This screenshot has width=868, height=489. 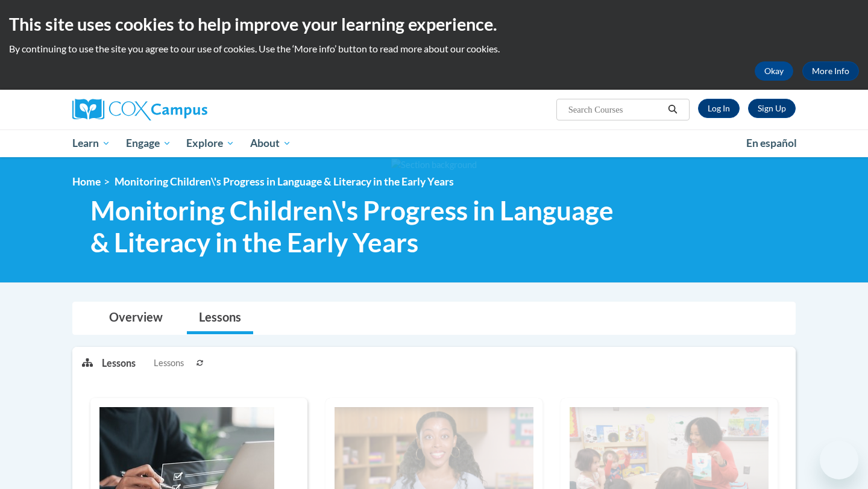 I want to click on a: Log In, so click(x=718, y=108).